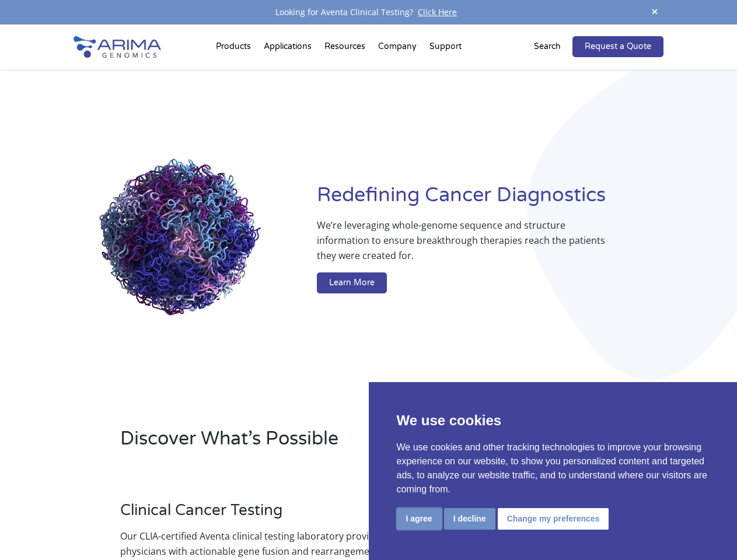 This screenshot has width=737, height=560. What do you see at coordinates (490, 199) in the screenshot?
I see `h1: Redefining Cancer Diagnostics` at bounding box center [490, 199].